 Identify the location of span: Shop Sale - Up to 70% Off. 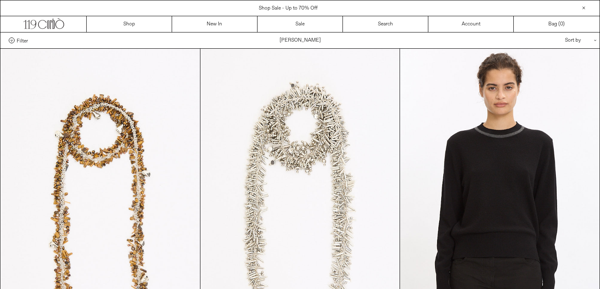
(288, 8).